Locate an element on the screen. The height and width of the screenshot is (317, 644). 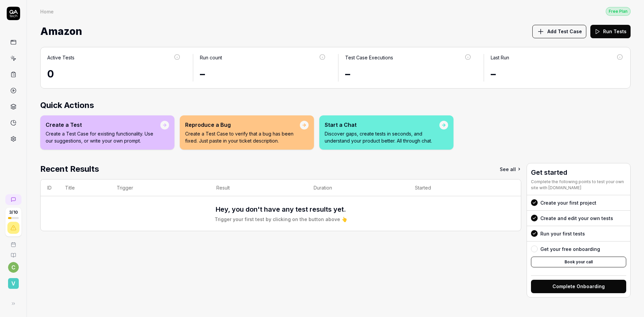
h3: Hey, you don't have any test results yet. is located at coordinates (281, 209).